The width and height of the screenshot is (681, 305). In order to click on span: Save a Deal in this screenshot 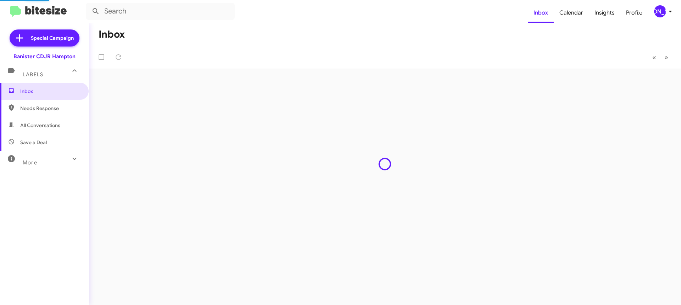, I will do `click(33, 142)`.